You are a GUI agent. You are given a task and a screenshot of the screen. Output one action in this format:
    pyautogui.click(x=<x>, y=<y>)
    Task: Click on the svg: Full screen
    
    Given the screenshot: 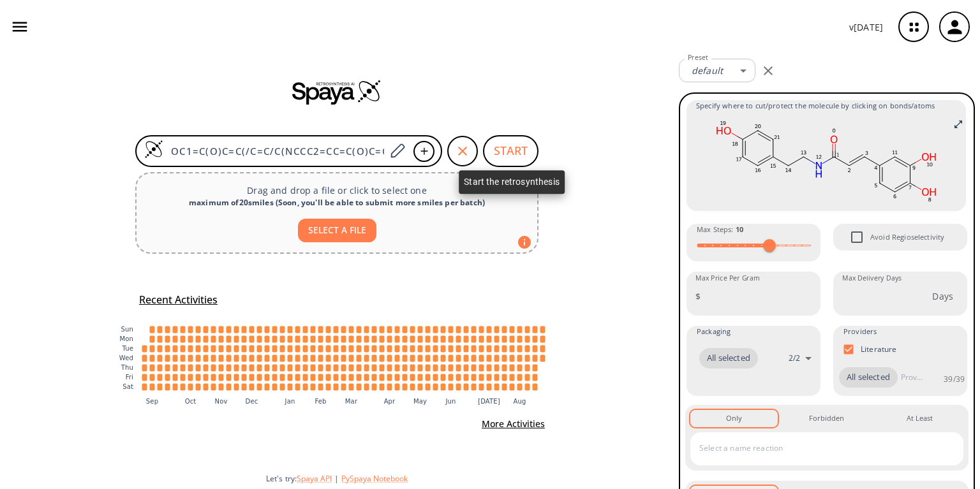 What is the action you would take?
    pyautogui.click(x=958, y=124)
    